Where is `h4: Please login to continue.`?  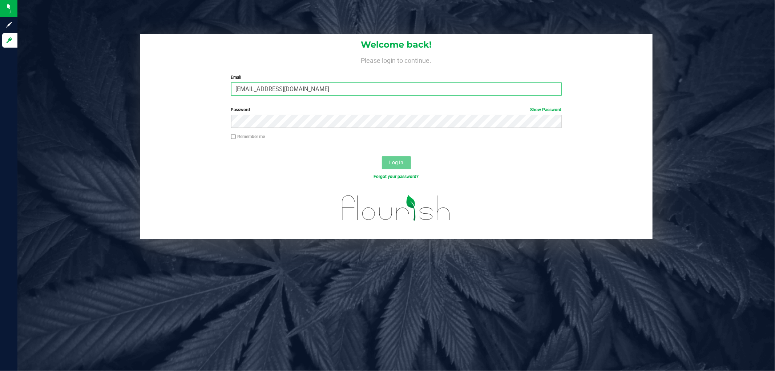
h4: Please login to continue. is located at coordinates (396, 60).